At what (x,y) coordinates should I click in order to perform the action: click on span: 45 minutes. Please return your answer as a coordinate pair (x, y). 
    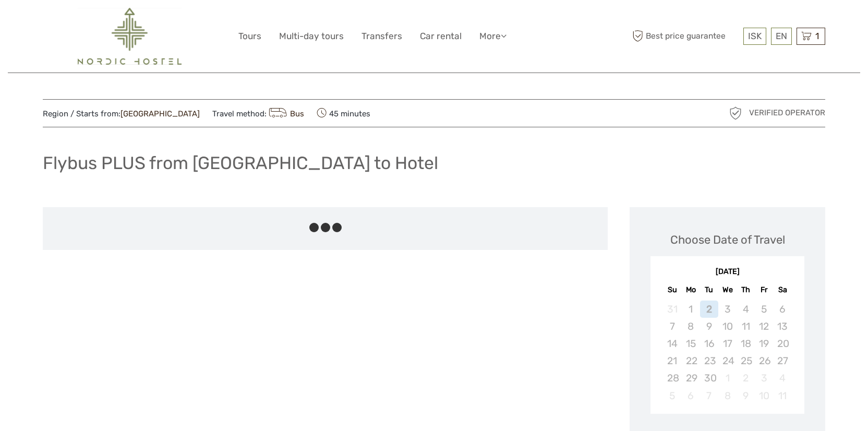
    Looking at the image, I should click on (343, 113).